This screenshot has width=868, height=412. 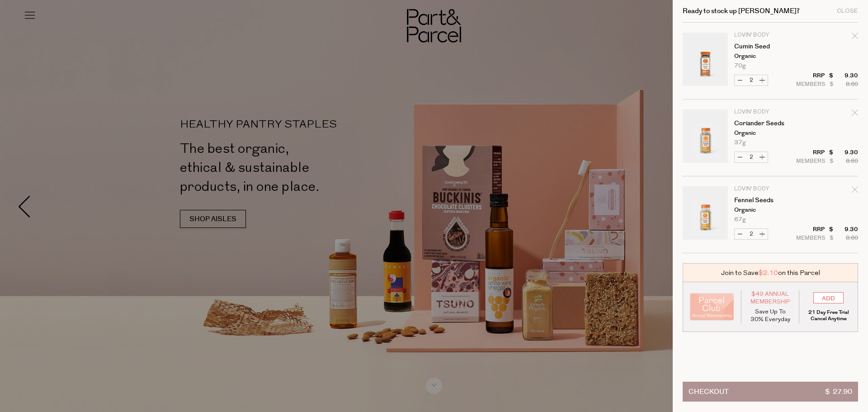 I want to click on span: 67g, so click(x=740, y=219).